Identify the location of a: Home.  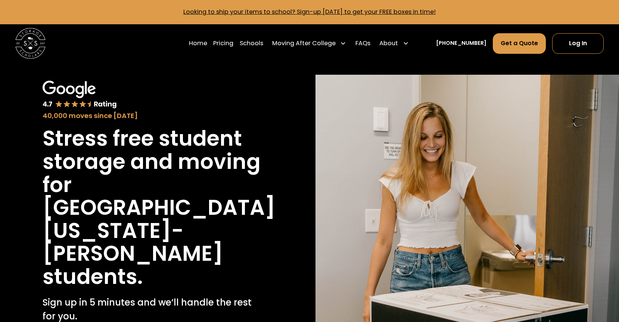
(198, 43).